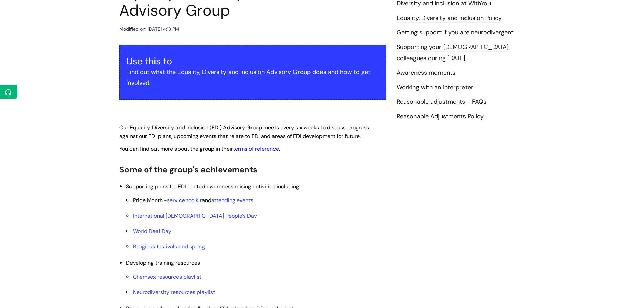 Image resolution: width=644 pixels, height=308 pixels. I want to click on span: Pride Month - and, so click(193, 200).